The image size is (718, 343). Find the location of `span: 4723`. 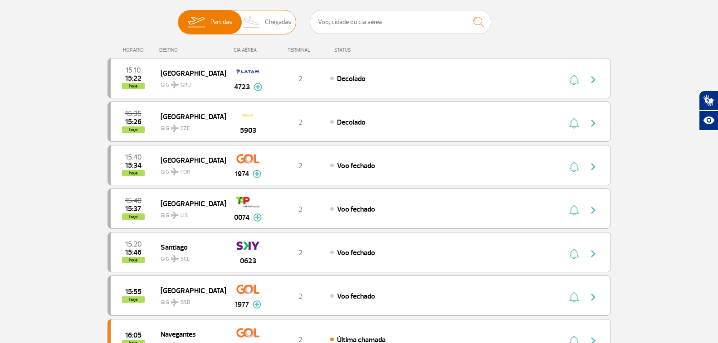

span: 4723 is located at coordinates (242, 87).